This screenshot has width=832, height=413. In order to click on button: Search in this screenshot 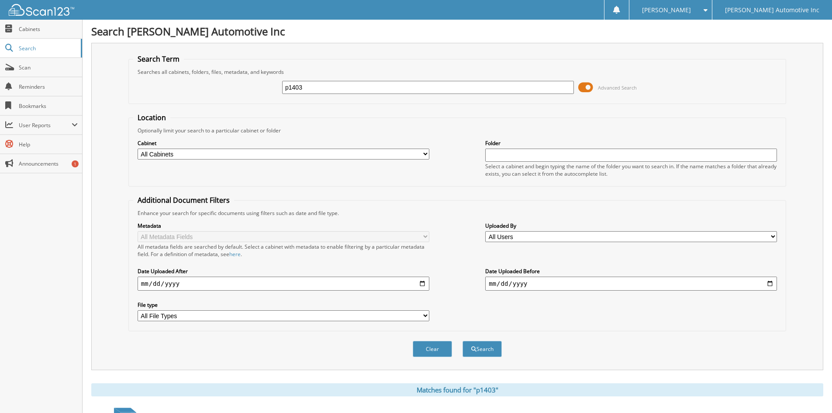, I will do `click(482, 348)`.